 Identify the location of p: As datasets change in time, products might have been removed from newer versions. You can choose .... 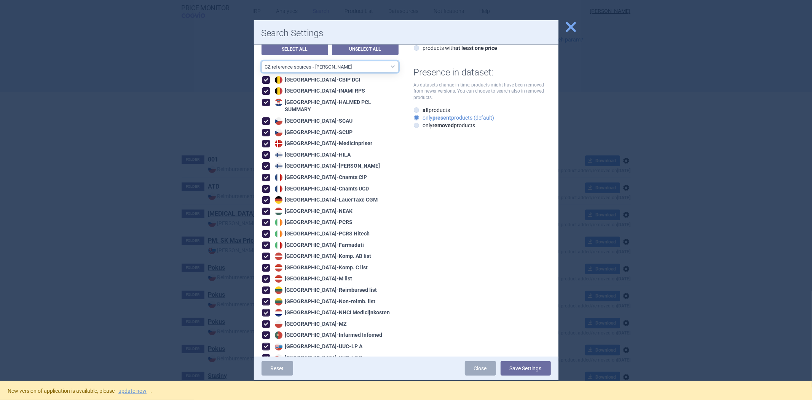
(482, 91).